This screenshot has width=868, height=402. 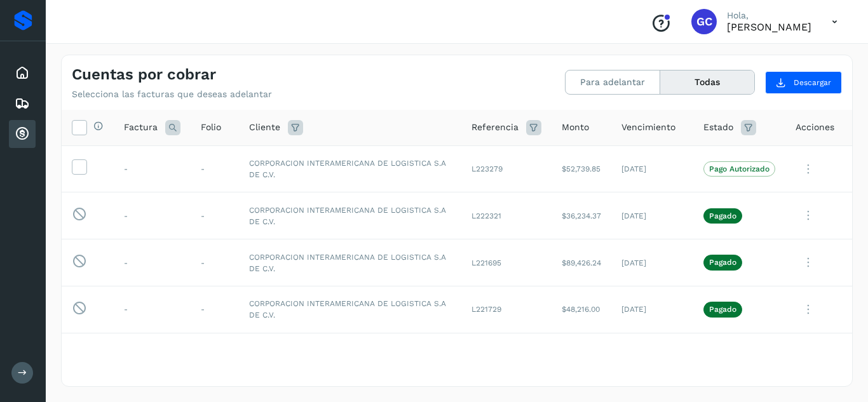 I want to click on td: L221217, so click(x=506, y=356).